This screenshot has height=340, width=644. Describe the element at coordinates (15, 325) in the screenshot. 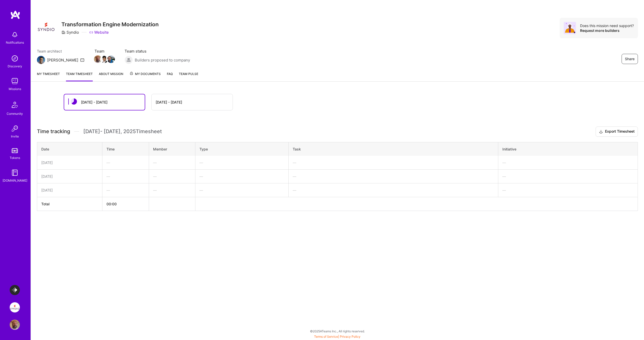

I see `a: User Avatar` at that location.